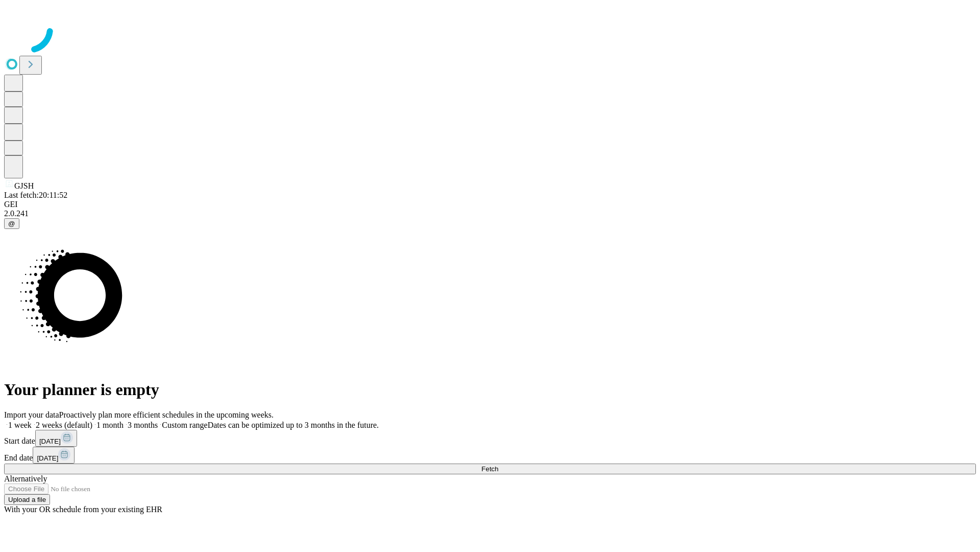  I want to click on span: GJSH, so click(24, 185).